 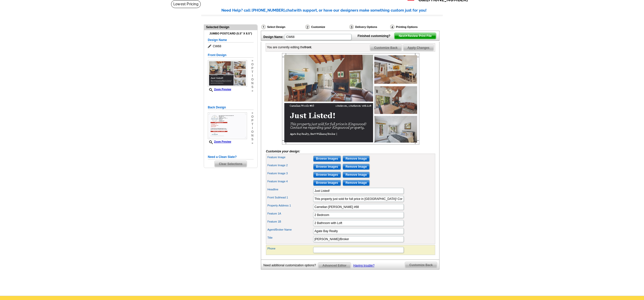 I want to click on label: Agent/Broker Name, so click(x=290, y=230).